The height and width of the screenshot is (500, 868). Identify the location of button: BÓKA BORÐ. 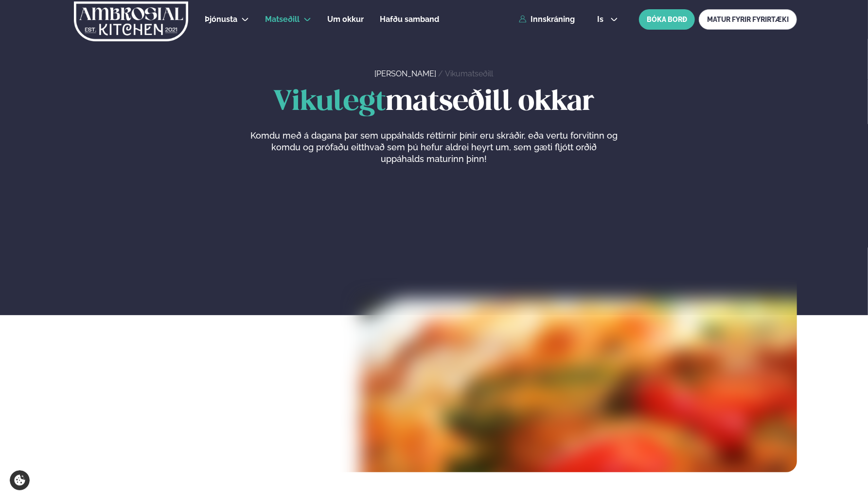
(667, 19).